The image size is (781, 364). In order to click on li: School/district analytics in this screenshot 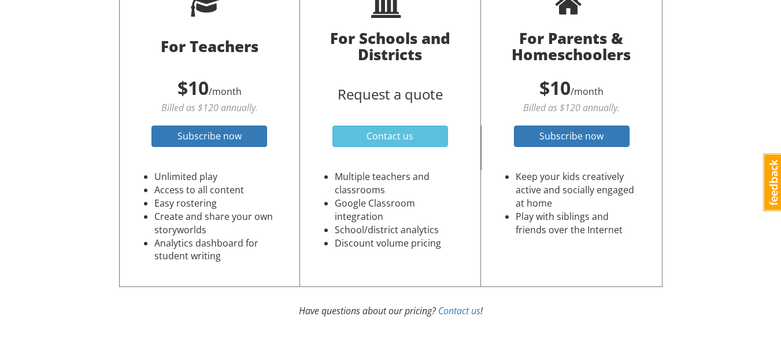, I will do `click(396, 230)`.